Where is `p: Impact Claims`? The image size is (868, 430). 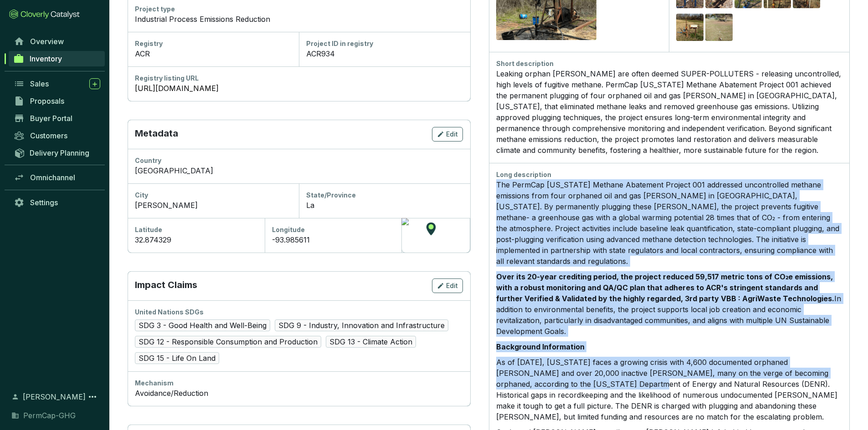
p: Impact Claims is located at coordinates (166, 286).